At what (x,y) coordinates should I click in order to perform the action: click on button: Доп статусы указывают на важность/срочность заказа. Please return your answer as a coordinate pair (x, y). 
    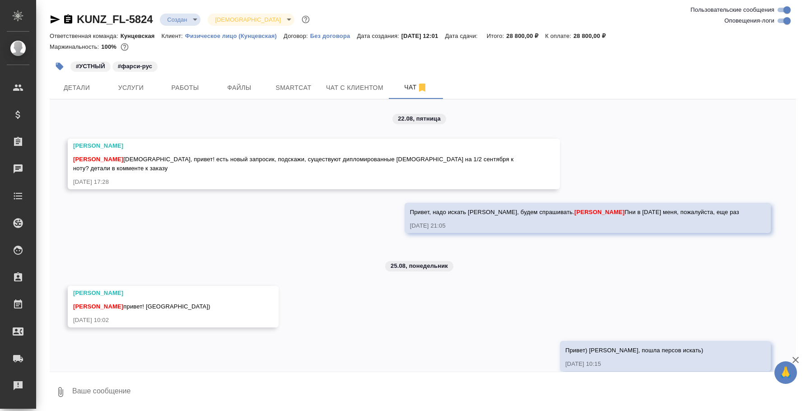
    Looking at the image, I should click on (306, 19).